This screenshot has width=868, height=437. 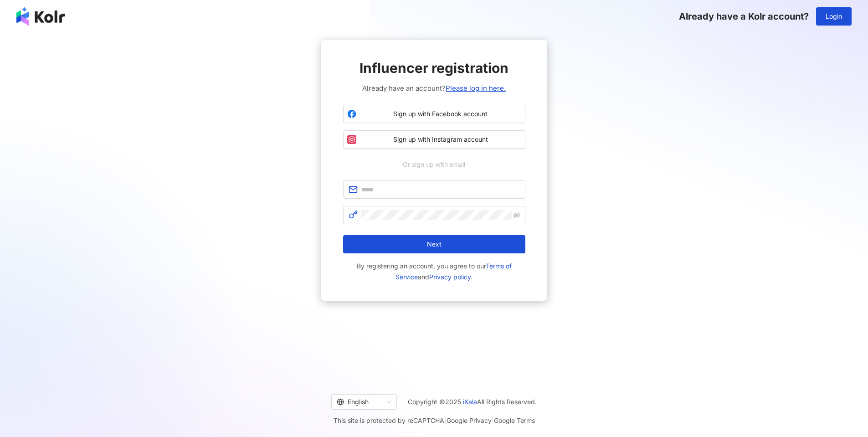 I want to click on span: This site is protected by reCAPTCHA, so click(x=434, y=421).